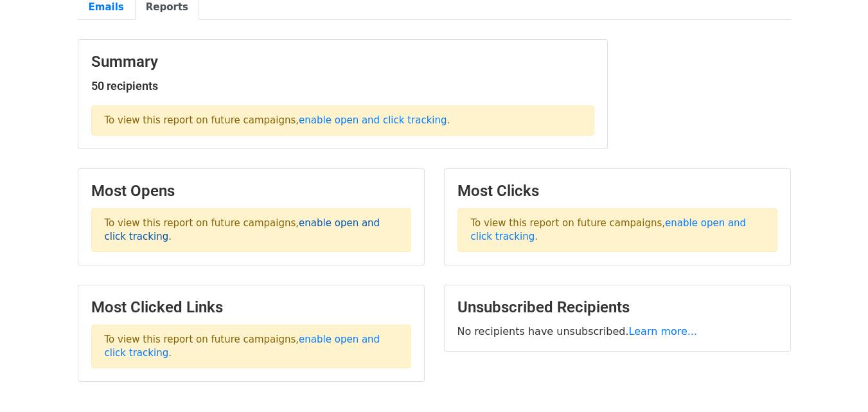  I want to click on p: No recipients have unsubscribed., so click(618, 331).